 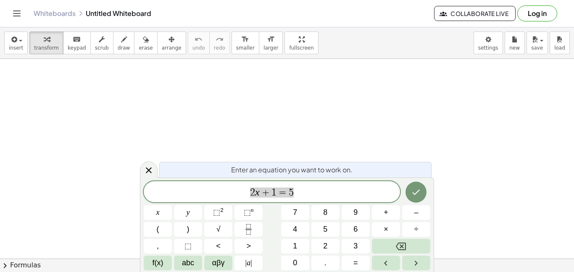 What do you see at coordinates (475, 13) in the screenshot?
I see `span: Collaborate Live` at bounding box center [475, 13].